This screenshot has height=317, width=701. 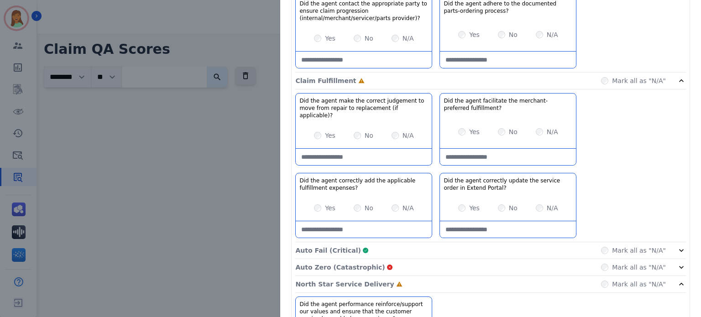 What do you see at coordinates (326, 81) in the screenshot?
I see `p: Claim Fulfillment` at bounding box center [326, 81].